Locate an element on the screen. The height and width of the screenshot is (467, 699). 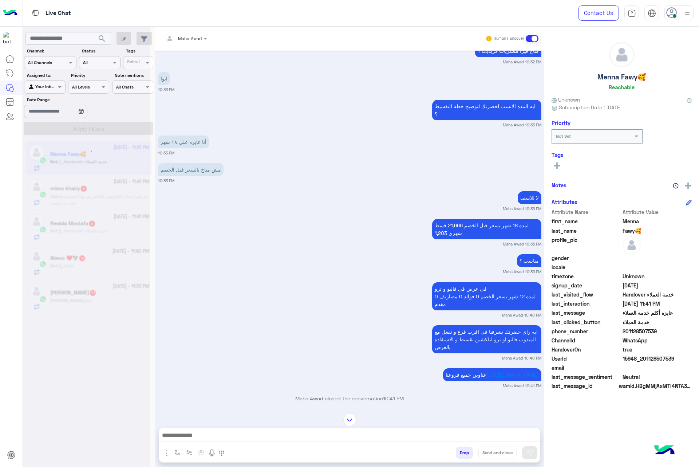
span: Fawy🥰 is located at coordinates (658, 231).